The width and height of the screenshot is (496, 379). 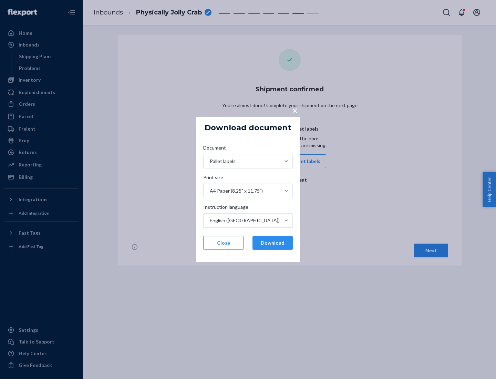 I want to click on div: Pallet labels, so click(x=223, y=161).